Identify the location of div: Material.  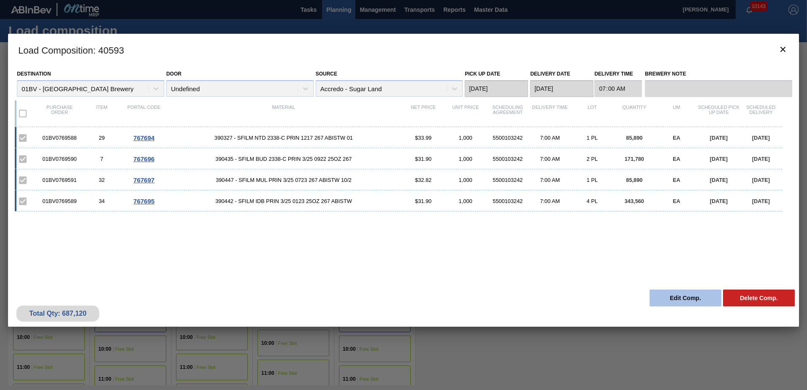
(284, 114).